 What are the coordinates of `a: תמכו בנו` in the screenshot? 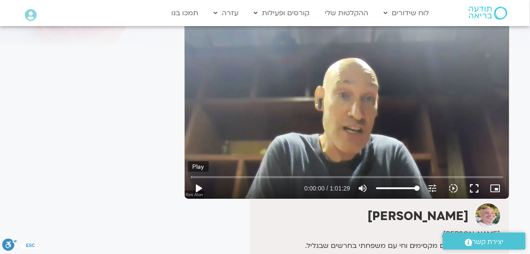 It's located at (185, 13).